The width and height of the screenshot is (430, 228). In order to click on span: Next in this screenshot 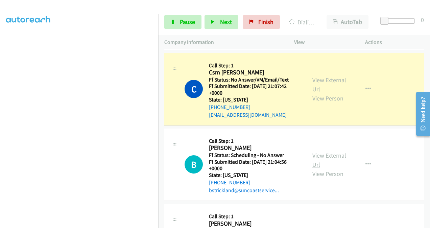, I will do `click(226, 22)`.